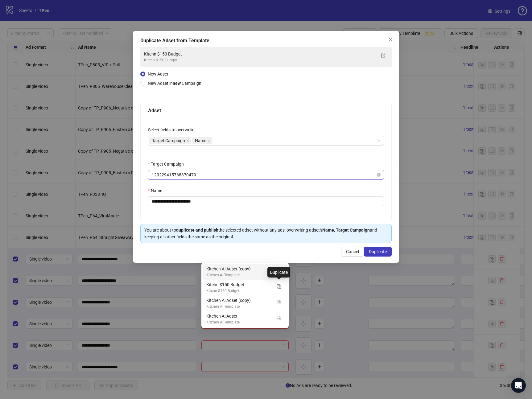 Image resolution: width=532 pixels, height=399 pixels. I want to click on div: You are about to the selected adset without any ads, overwriting adset's and keeping all other fi..., so click(266, 233).